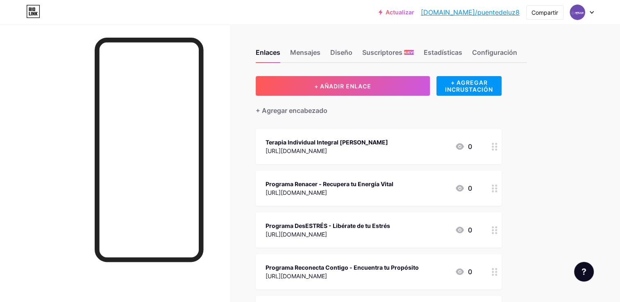 This screenshot has width=620, height=302. What do you see at coordinates (545, 12) in the screenshot?
I see `div: Compartir` at bounding box center [545, 12].